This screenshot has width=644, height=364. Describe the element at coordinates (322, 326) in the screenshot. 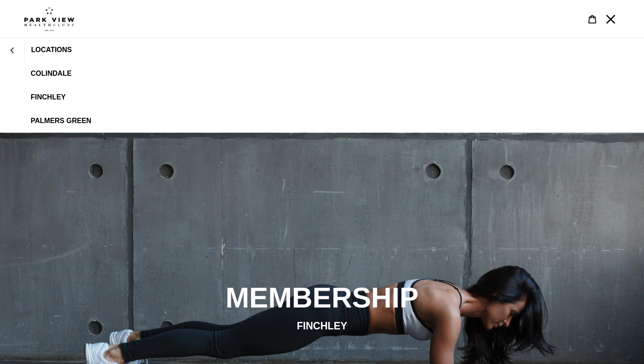

I see `span: FINCHLEY` at that location.